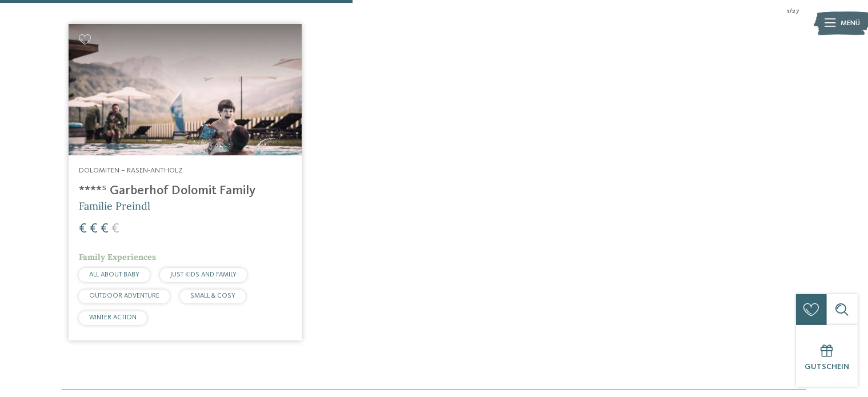 Image resolution: width=868 pixels, height=397 pixels. Describe the element at coordinates (185, 89) in the screenshot. I see `img: Familienhotels gesucht? Hier findet ihr die besten!` at that location.